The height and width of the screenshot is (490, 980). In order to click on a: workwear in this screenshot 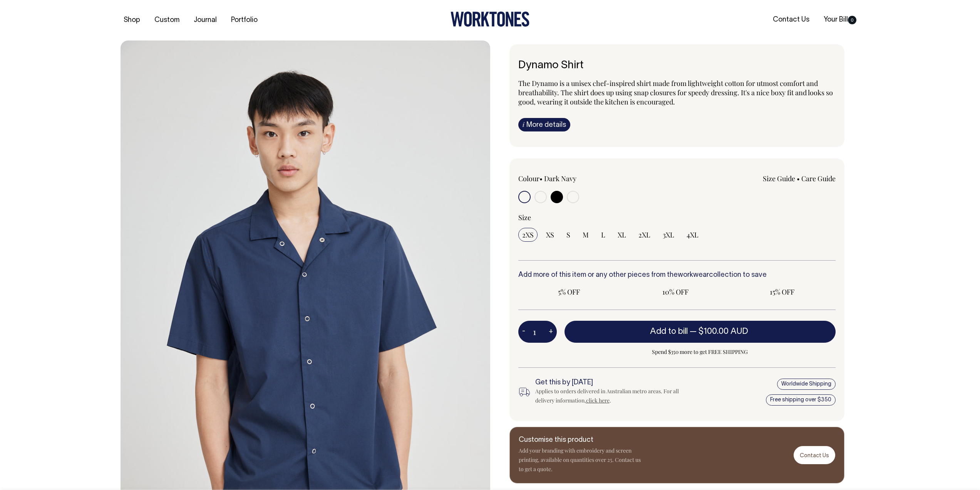, I will do `click(694, 275)`.